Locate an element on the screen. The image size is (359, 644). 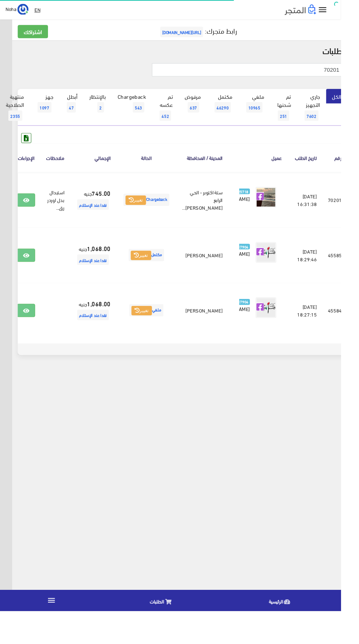
span: 7602 is located at coordinates (328, 122).